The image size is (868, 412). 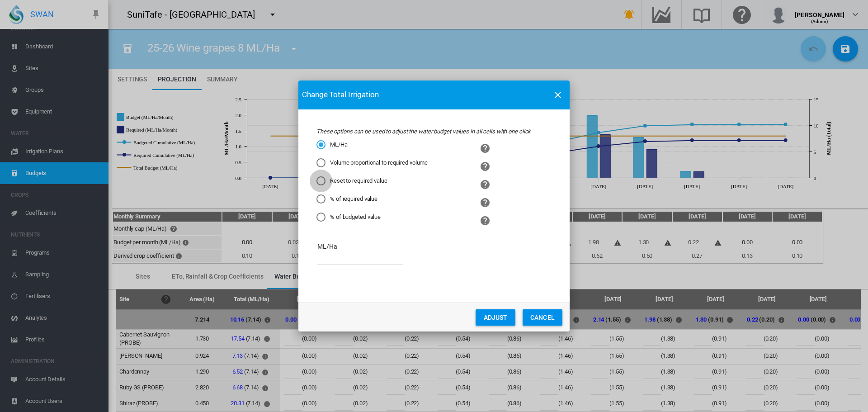 What do you see at coordinates (327, 246) in the screenshot?
I see `md-label: ML/Ha` at bounding box center [327, 246].